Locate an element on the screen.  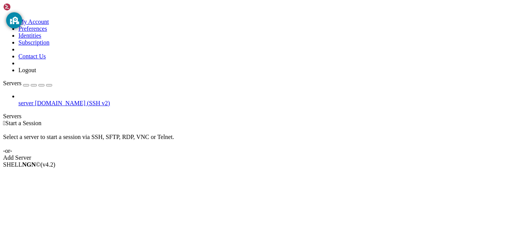
a: Subscription is located at coordinates (34, 42).